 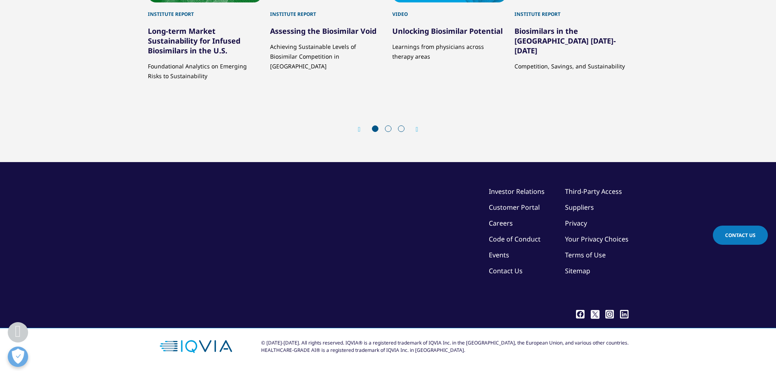 What do you see at coordinates (593, 191) in the screenshot?
I see `a: Third-Party Access` at bounding box center [593, 191].